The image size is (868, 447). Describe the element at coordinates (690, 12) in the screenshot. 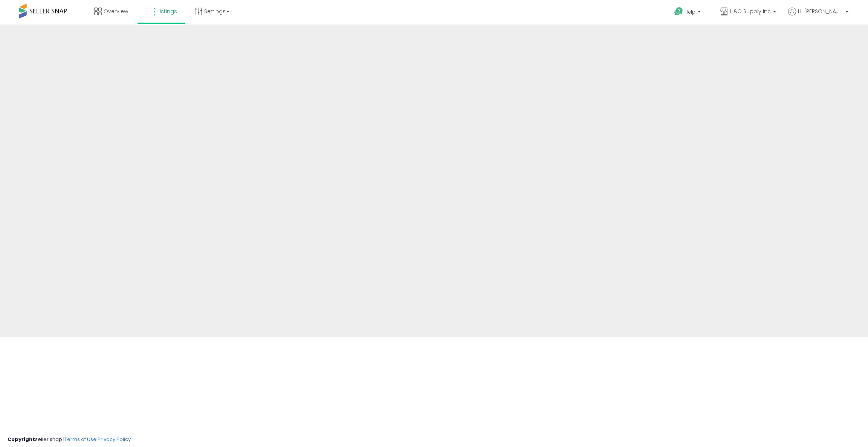

I see `span: Help` at that location.